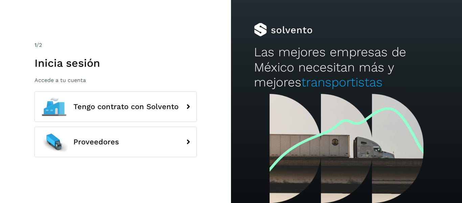 Image resolution: width=462 pixels, height=203 pixels. What do you see at coordinates (36, 45) in the screenshot?
I see `span: 1` at bounding box center [36, 45].